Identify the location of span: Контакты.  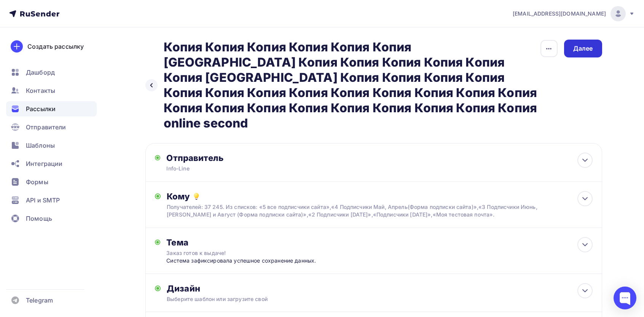
(40, 91).